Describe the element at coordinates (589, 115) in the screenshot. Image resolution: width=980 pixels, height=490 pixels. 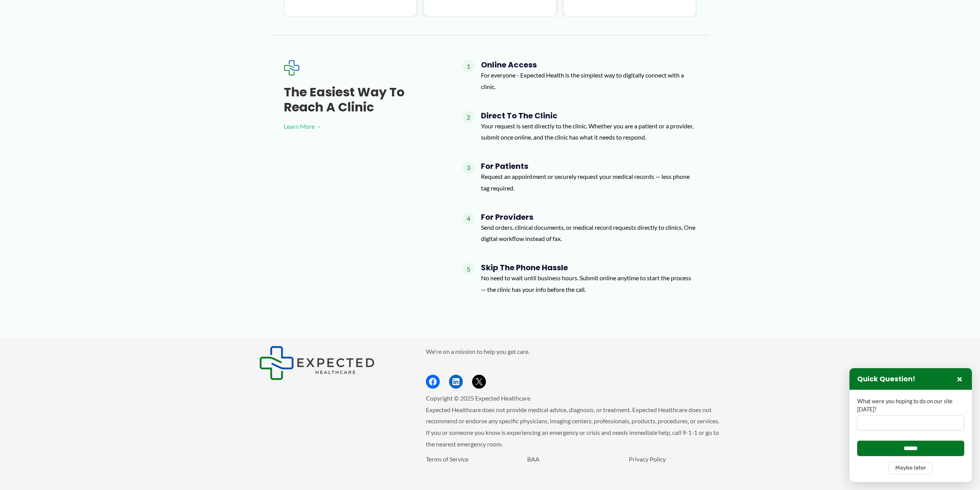
I see `h4: Direct to the Clinic` at that location.